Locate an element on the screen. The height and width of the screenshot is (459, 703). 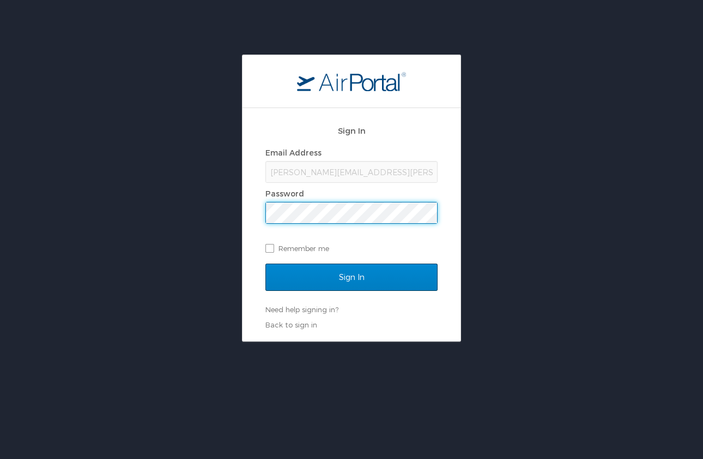
label: Password is located at coordinates (285, 193).